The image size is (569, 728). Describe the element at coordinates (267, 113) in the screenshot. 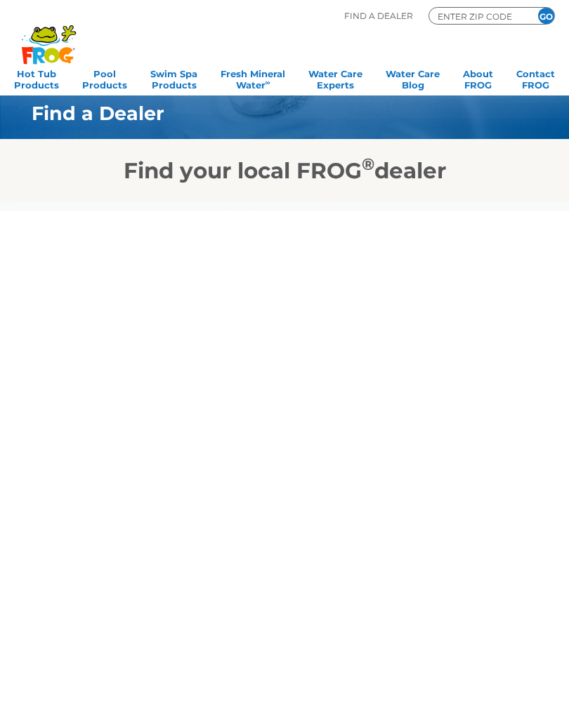

I see `h1: Find a Dealer` at that location.